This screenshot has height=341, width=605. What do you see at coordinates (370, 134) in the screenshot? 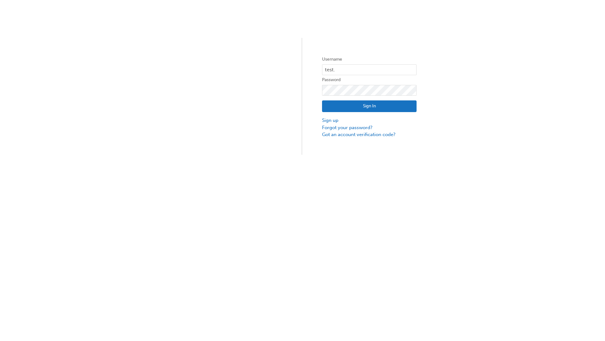
I see `a: Got an account verification code?` at bounding box center [370, 134].